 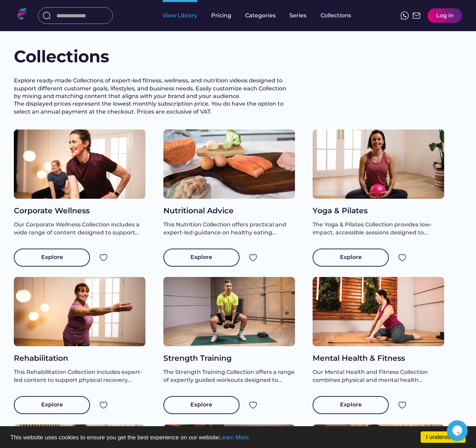 I want to click on div: The Yoga & Pilates Collection provides low-impact, accessible sessions designed to..., so click(x=379, y=229).